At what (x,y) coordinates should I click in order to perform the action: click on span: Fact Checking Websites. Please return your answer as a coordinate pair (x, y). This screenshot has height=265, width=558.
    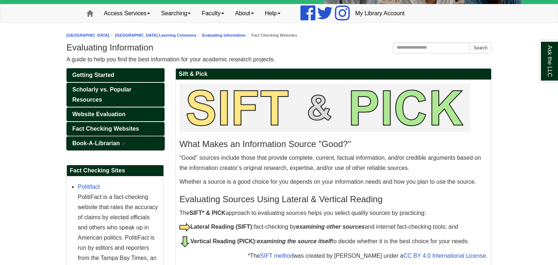
    Looking at the image, I should click on (106, 129).